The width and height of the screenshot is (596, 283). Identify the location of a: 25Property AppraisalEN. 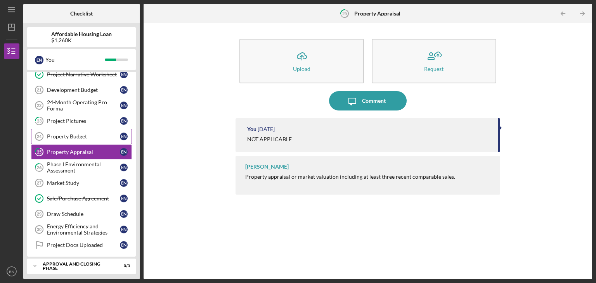
(81, 152).